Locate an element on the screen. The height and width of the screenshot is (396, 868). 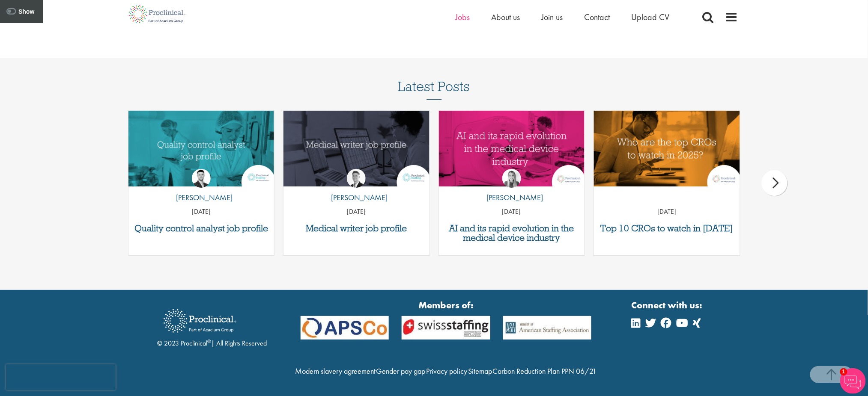
span: Jobs is located at coordinates (463, 17).